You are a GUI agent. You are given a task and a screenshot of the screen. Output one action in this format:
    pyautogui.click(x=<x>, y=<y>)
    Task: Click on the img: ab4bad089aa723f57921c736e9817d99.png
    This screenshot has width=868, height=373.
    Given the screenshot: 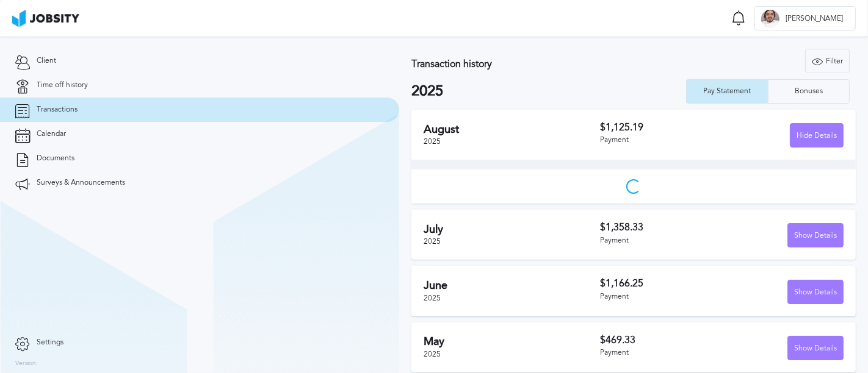 What is the action you would take?
    pyautogui.click(x=46, y=18)
    